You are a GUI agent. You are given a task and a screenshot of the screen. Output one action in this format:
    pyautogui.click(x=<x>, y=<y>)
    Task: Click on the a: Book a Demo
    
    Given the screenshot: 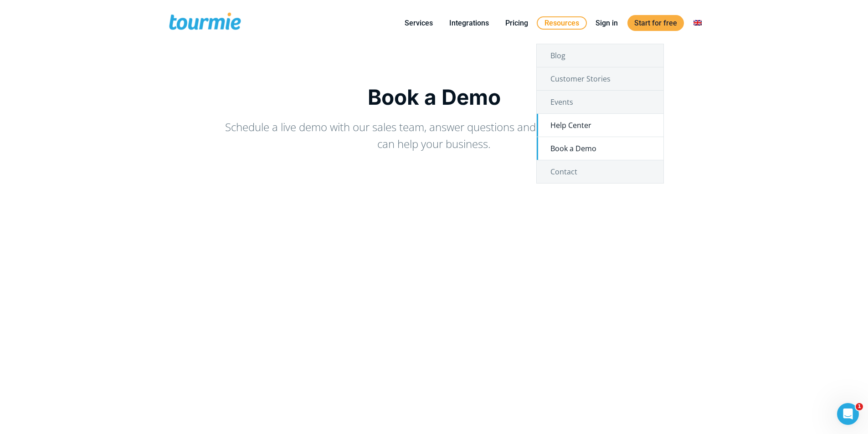 What is the action you would take?
    pyautogui.click(x=600, y=148)
    